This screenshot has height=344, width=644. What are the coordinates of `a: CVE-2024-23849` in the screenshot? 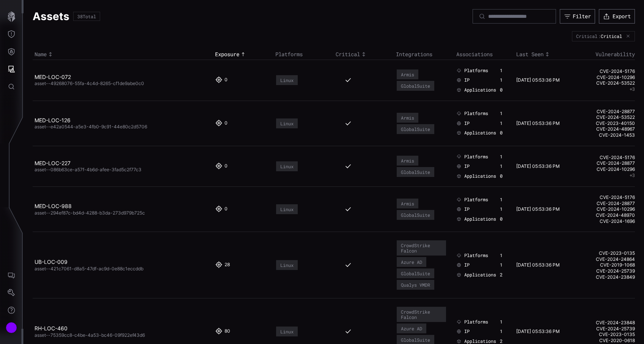 It's located at (606, 277).